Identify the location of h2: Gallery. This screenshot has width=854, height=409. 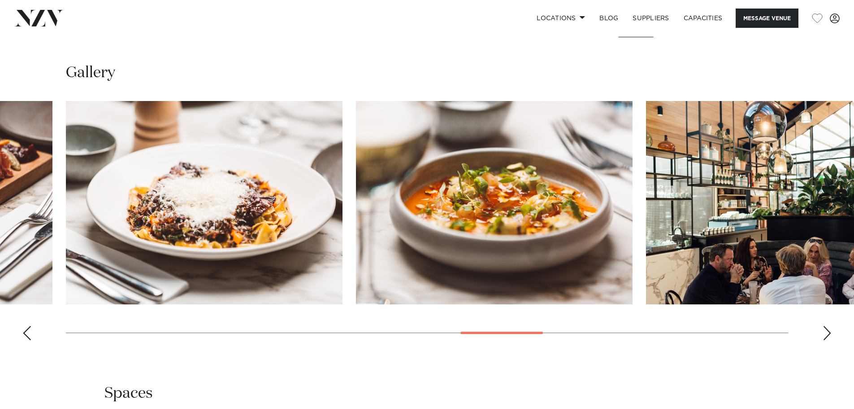
(91, 73).